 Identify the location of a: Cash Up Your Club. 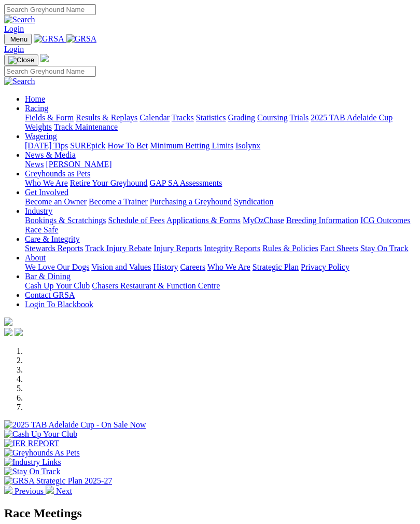
(57, 286).